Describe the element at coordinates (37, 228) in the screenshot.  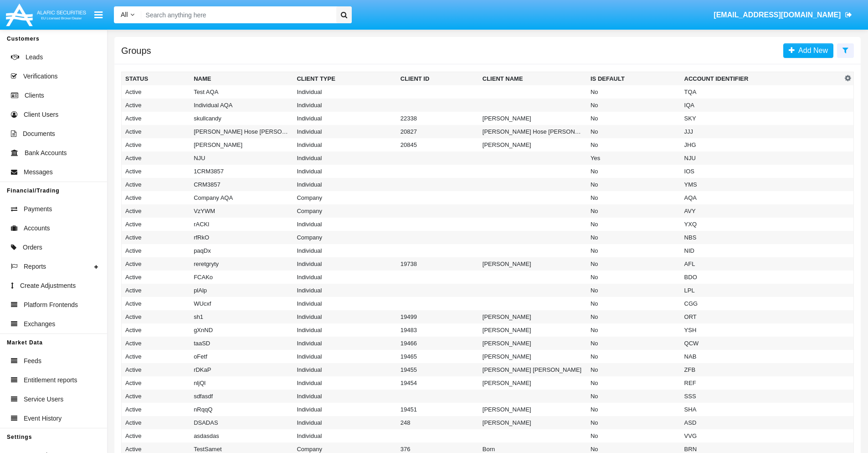
I see `span: Accounts` at that location.